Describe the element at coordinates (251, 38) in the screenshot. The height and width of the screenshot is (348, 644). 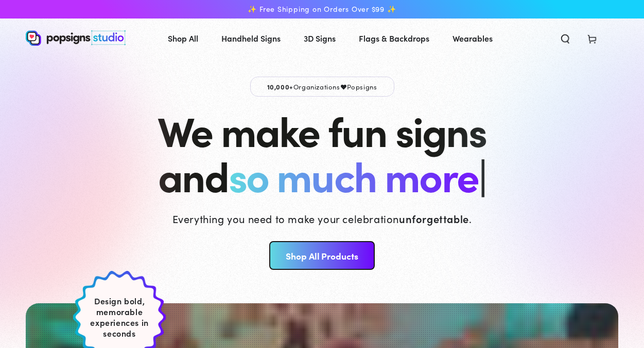
I see `span: Handheld Signs` at that location.